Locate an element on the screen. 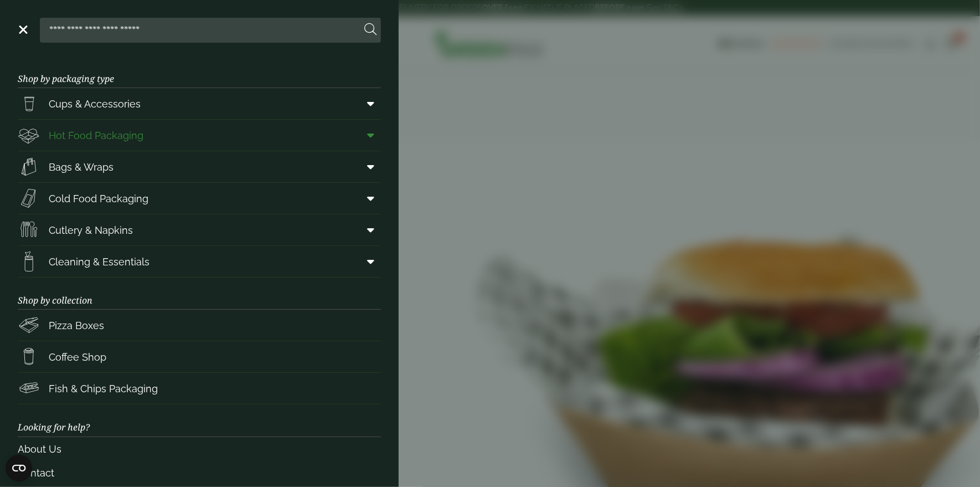 The width and height of the screenshot is (980, 487). a: Hot Food Packaging is located at coordinates (199, 135).